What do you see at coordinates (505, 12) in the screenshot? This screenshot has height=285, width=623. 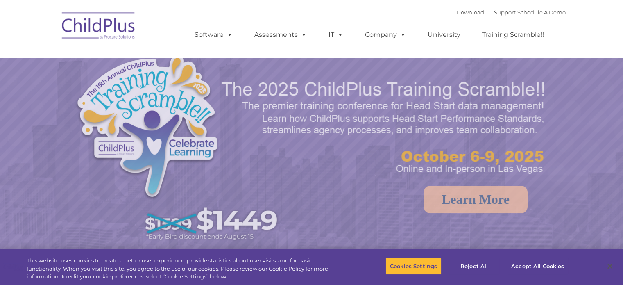 I see `a: Support` at bounding box center [505, 12].